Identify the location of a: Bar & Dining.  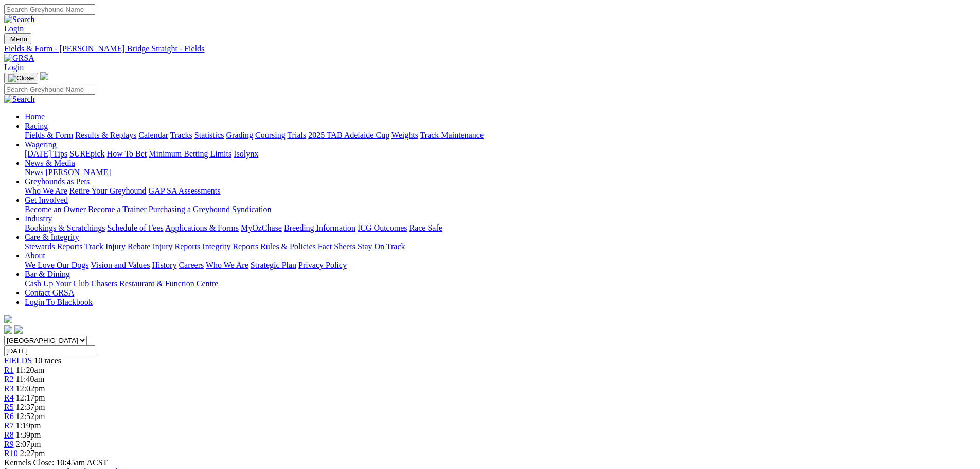
(47, 273).